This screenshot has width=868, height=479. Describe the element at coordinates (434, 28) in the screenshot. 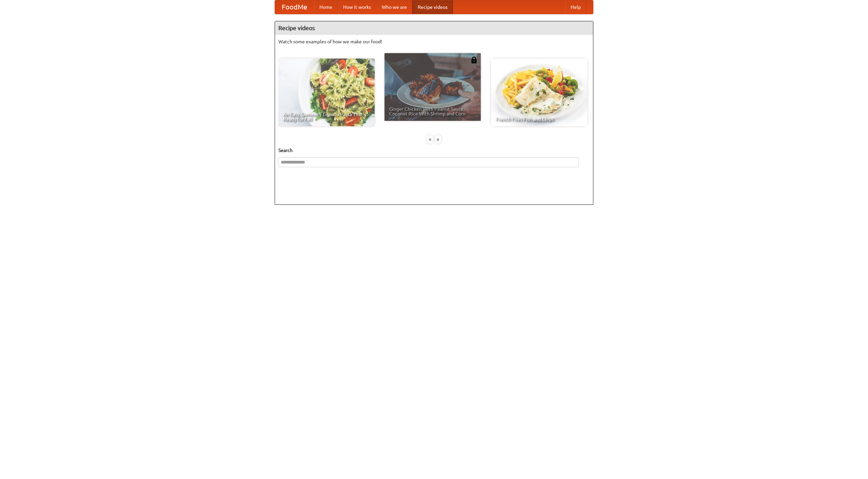

I see `h4: Recipe videos` at that location.